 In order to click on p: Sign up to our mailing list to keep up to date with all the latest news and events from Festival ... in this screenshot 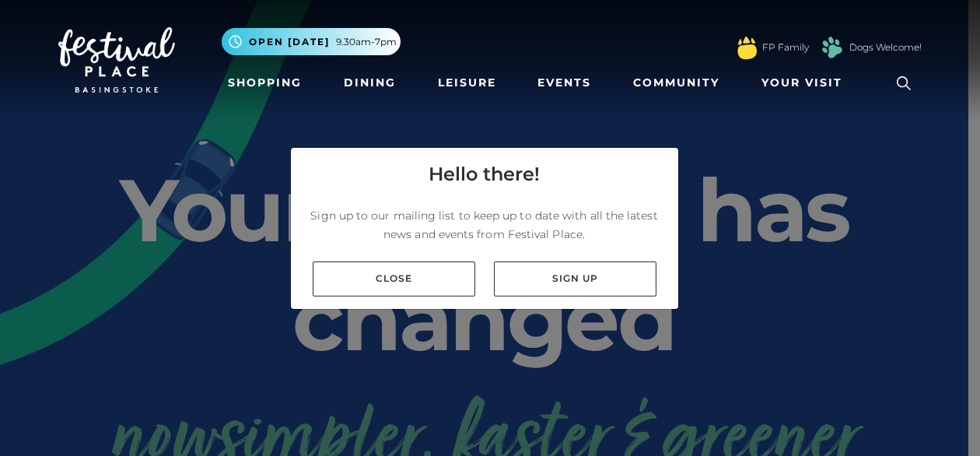, I will do `click(485, 225)`.